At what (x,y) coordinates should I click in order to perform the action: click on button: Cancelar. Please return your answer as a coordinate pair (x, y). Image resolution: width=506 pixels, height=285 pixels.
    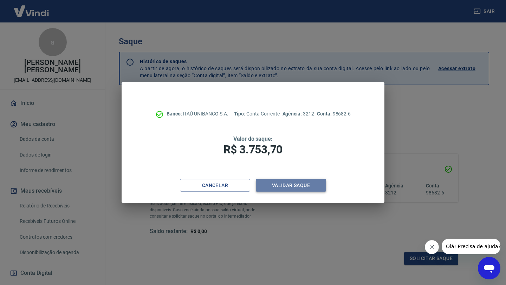
    Looking at the image, I should click on (215, 186).